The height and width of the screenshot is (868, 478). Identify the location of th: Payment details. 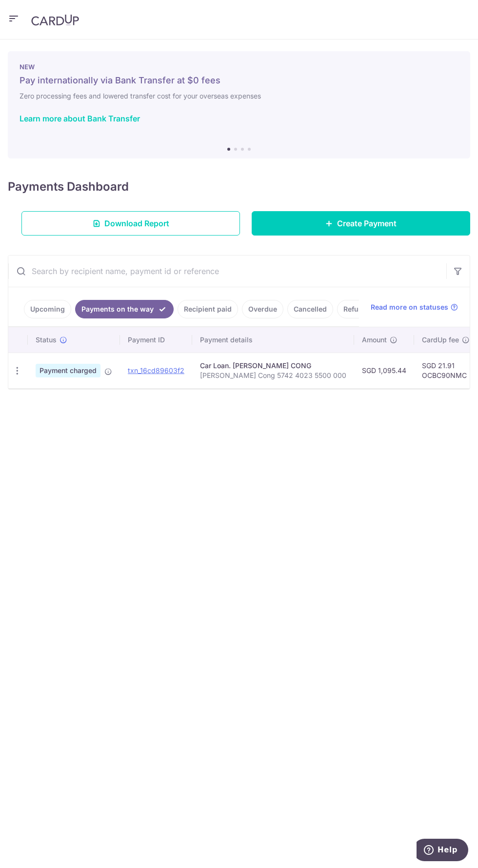
(273, 340).